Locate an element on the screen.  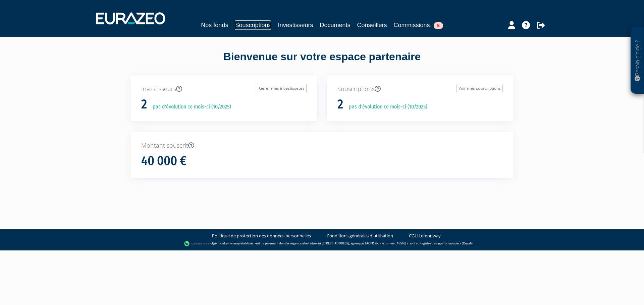
span: 5 is located at coordinates (438, 26).